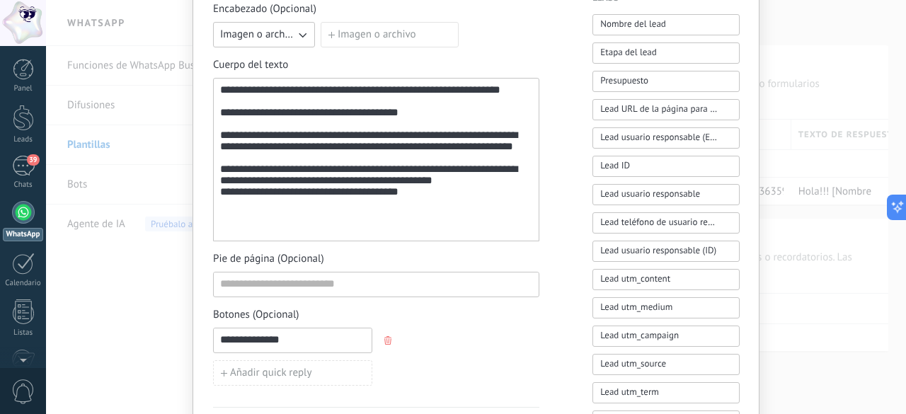 This screenshot has width=906, height=414. What do you see at coordinates (376, 315) in the screenshot?
I see `span: Botones (Opcional)` at bounding box center [376, 315].